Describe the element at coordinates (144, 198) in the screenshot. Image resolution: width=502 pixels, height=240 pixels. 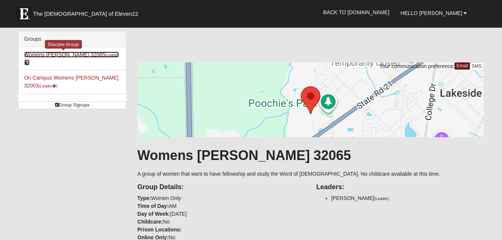
I see `strong: Type:` at that location.